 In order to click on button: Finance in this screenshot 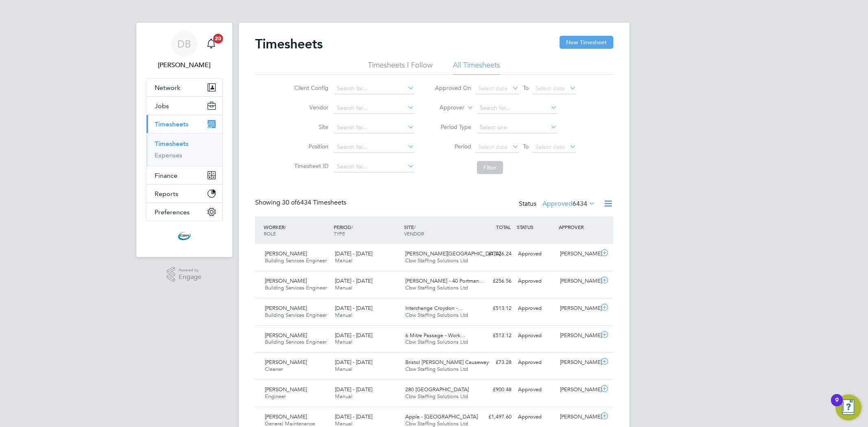, I will do `click(184, 175)`.